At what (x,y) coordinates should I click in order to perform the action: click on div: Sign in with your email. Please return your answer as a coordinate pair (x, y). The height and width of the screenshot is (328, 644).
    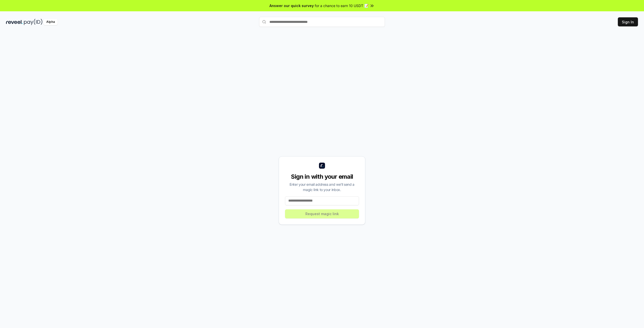
    Looking at the image, I should click on (322, 177).